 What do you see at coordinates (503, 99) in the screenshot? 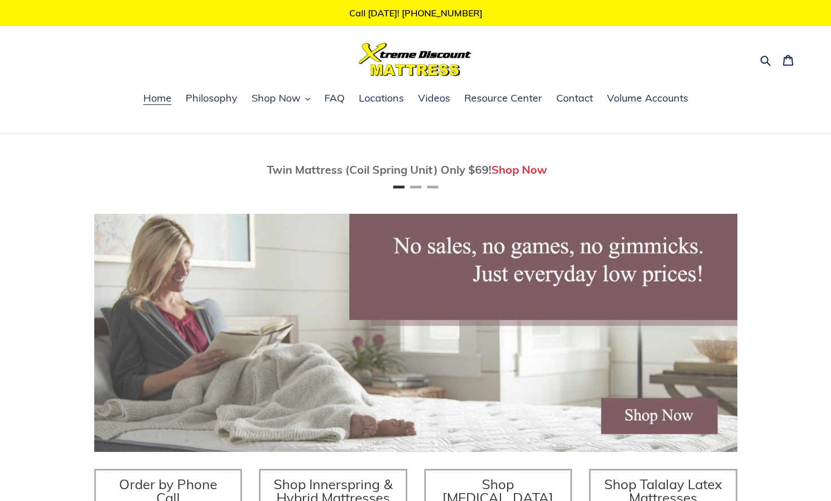
I see `a: Resource Center` at bounding box center [503, 99].